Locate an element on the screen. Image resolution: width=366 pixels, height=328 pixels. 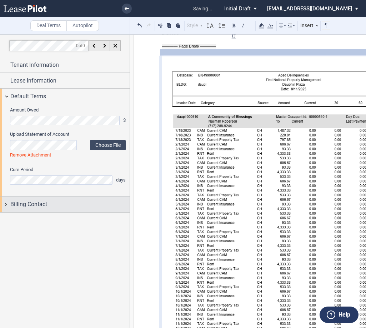
span: days is located at coordinates (121, 180).